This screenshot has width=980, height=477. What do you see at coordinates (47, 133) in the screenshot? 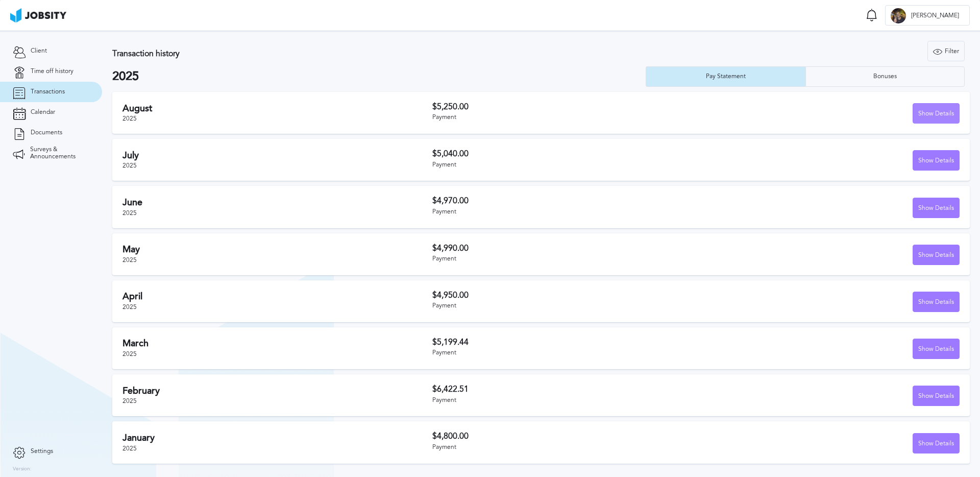
I see `span: Documents` at bounding box center [47, 133].